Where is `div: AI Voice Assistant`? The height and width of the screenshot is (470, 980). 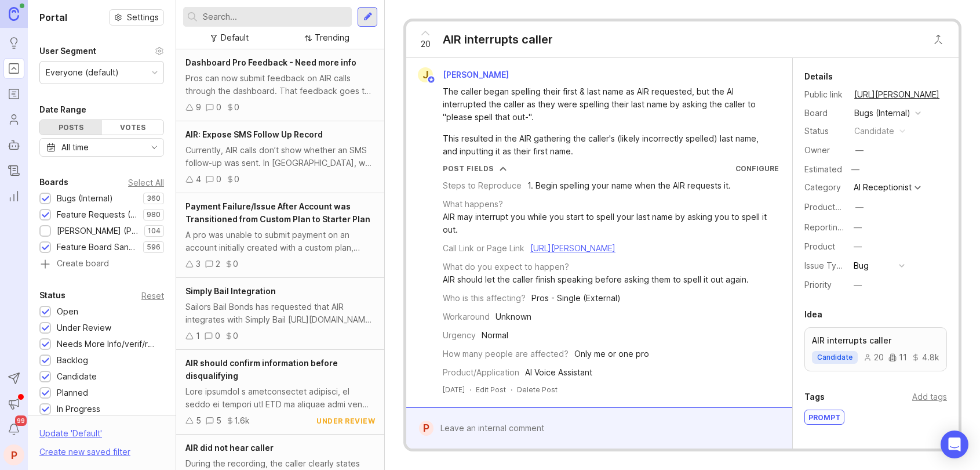 div: AI Voice Assistant is located at coordinates (559, 372).